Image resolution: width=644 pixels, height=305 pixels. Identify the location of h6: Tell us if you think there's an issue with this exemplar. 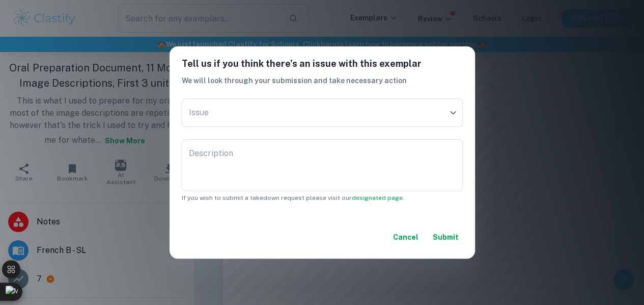
(322, 64).